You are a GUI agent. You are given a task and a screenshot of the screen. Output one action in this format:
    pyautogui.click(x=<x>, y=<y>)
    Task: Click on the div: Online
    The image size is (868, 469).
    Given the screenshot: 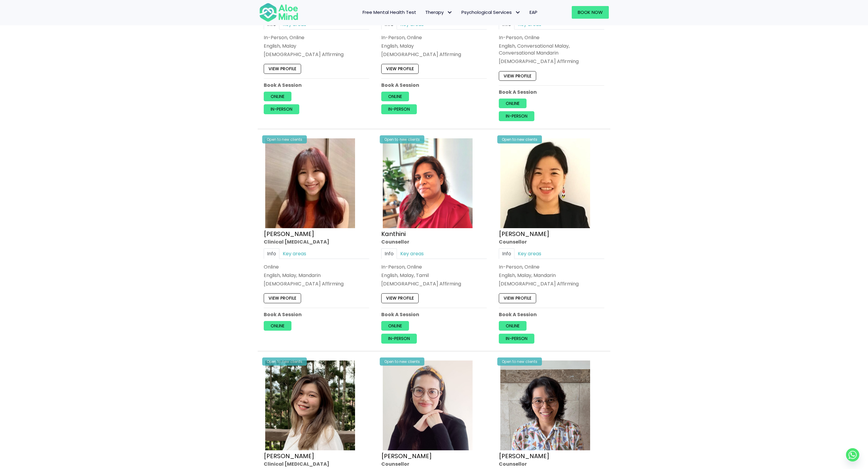 What is the action you would take?
    pyautogui.click(x=317, y=266)
    